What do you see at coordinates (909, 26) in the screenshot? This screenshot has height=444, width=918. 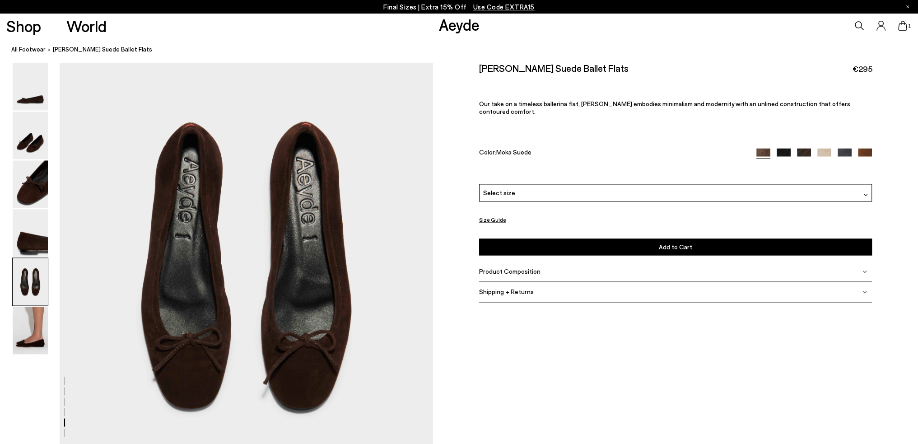 I see `span: 1` at bounding box center [909, 26].